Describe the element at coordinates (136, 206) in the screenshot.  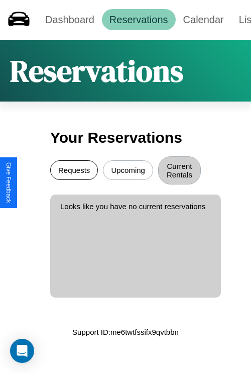
I see `p: Looks like you have no current reservations` at that location.